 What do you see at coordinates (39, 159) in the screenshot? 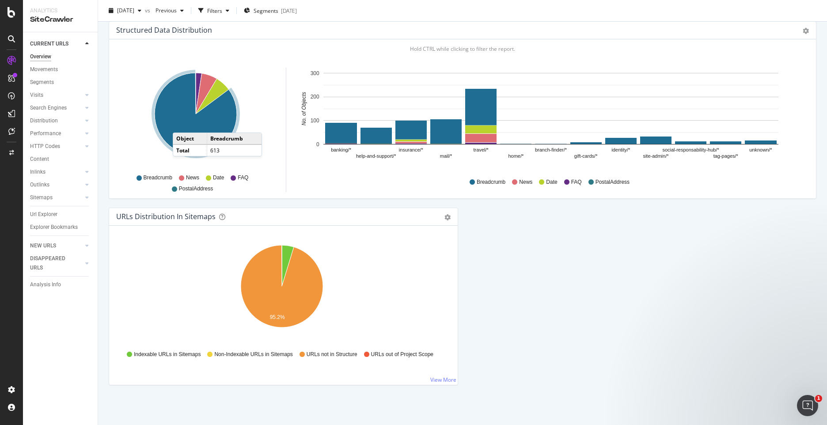
I see `div: Content` at bounding box center [39, 159].